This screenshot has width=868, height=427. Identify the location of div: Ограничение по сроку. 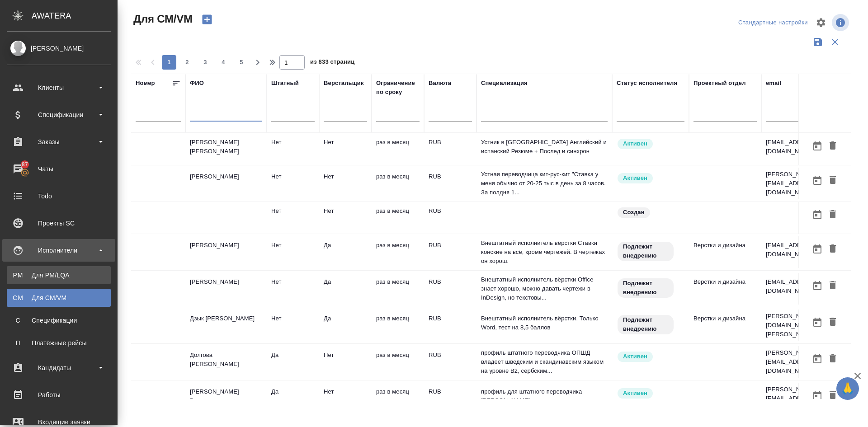
(398, 87).